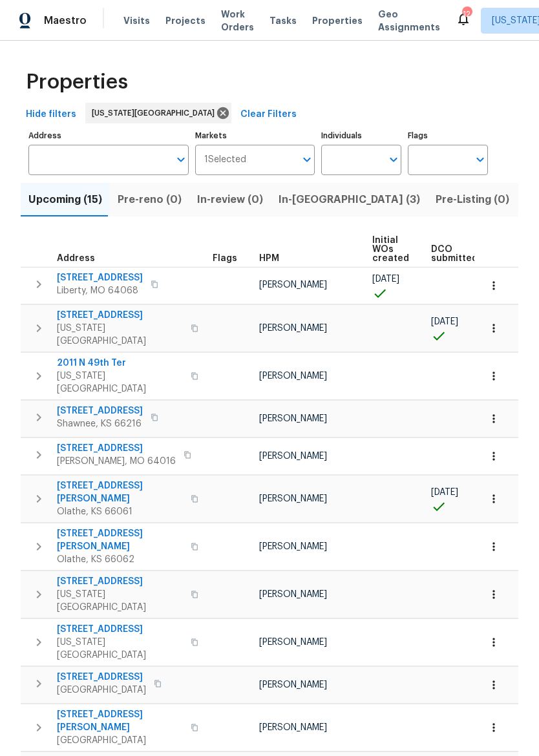  I want to click on span: Flags, so click(225, 259).